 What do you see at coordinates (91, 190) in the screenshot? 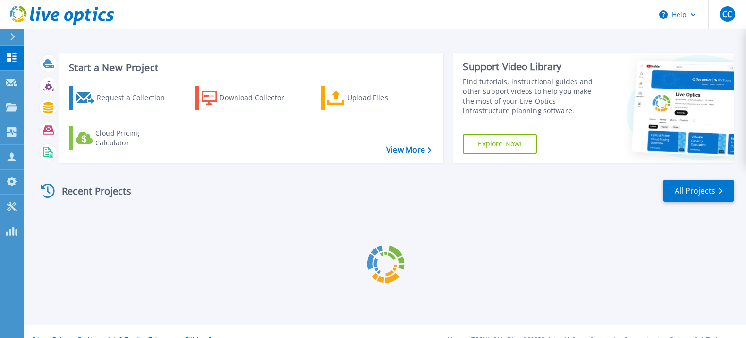
I see `div: Recent Projects` at bounding box center [91, 190].